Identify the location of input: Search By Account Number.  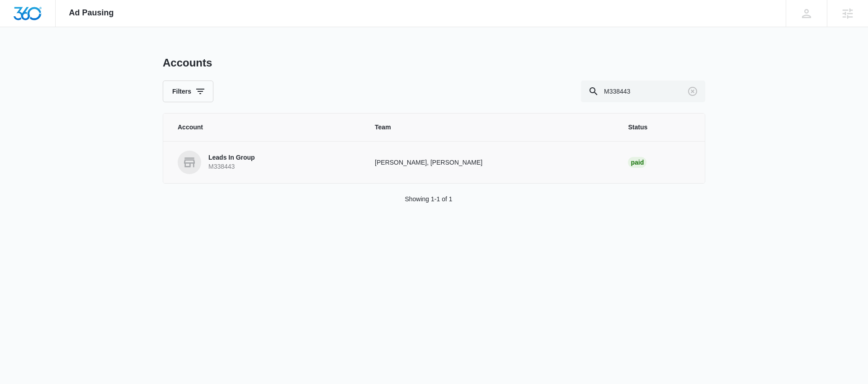
(643, 91).